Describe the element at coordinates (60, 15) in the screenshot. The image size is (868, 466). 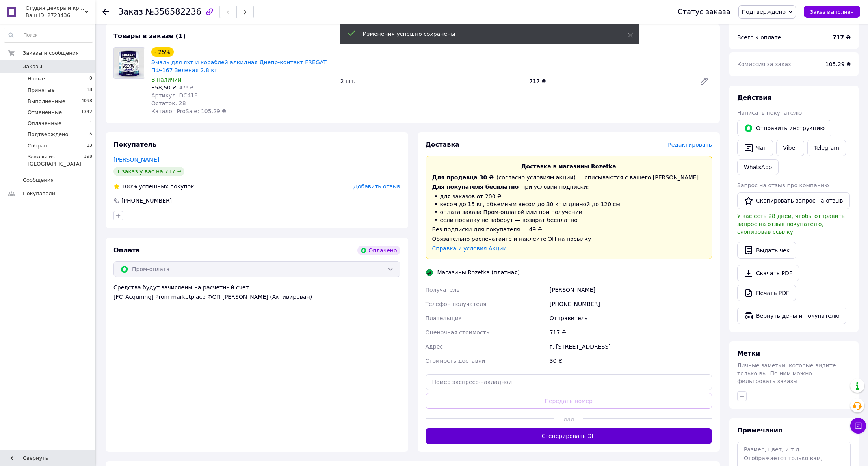
I see `div: Ваш ID: 2723436` at that location.